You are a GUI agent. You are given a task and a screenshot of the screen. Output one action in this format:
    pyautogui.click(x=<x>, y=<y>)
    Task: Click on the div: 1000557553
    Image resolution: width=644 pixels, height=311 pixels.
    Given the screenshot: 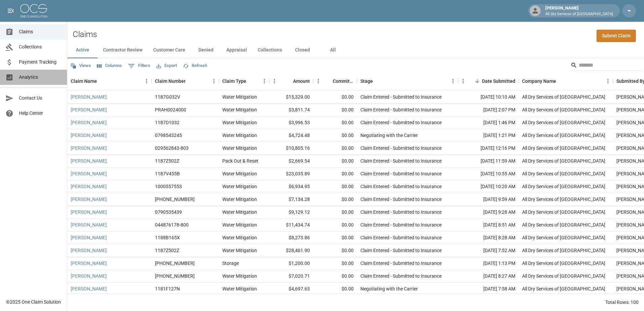 What is the action you would take?
    pyautogui.click(x=168, y=186)
    